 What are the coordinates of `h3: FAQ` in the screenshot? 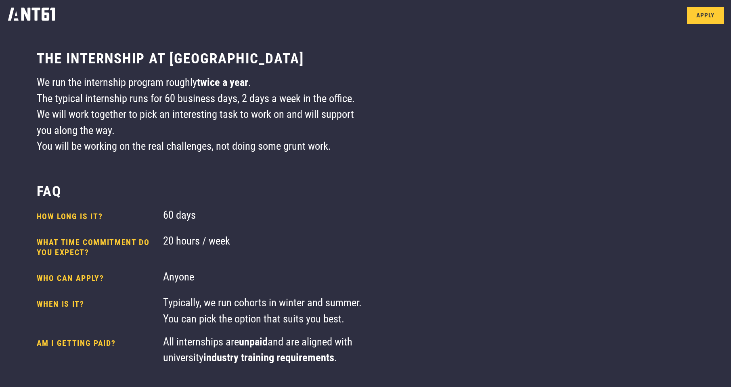 It's located at (49, 192).